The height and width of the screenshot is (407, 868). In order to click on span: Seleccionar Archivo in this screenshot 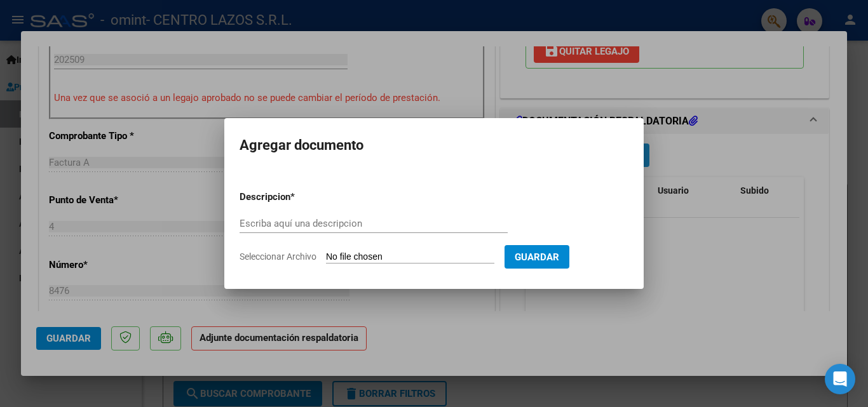, I will do `click(278, 257)`.